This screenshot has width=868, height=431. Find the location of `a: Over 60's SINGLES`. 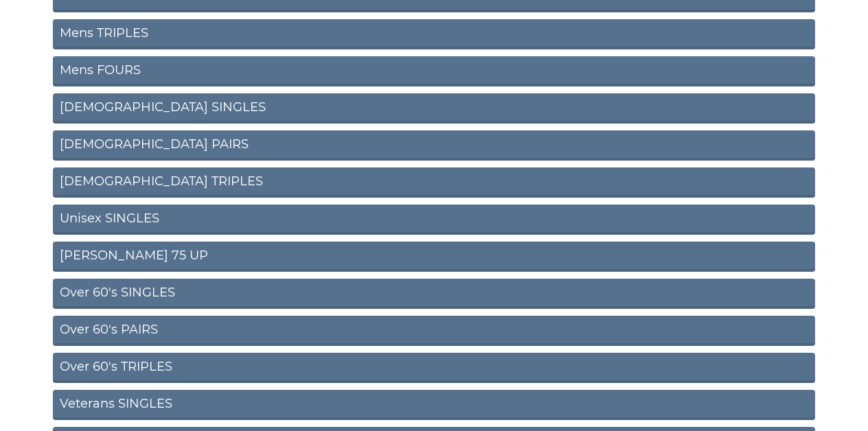

a: Over 60's SINGLES is located at coordinates (434, 294).